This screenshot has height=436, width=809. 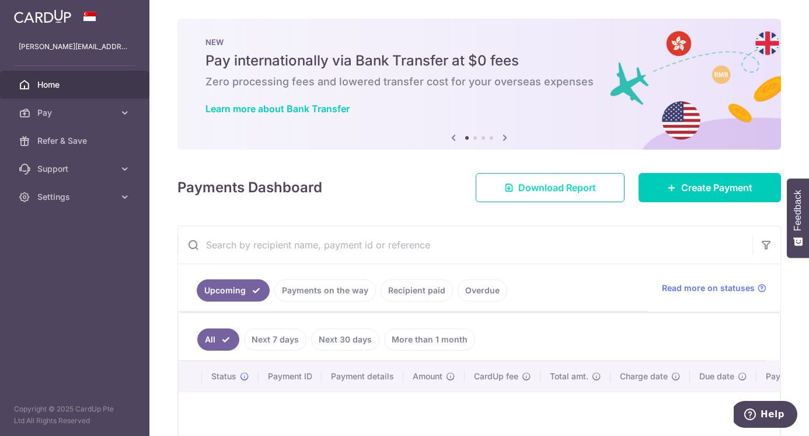 I want to click on span: Amount, so click(x=427, y=376).